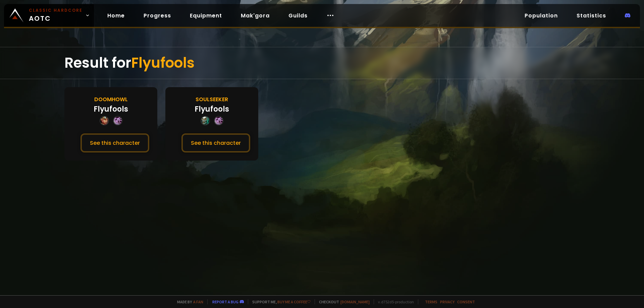 This screenshot has width=644, height=308. Describe the element at coordinates (225, 302) in the screenshot. I see `a: Report a bug` at that location.